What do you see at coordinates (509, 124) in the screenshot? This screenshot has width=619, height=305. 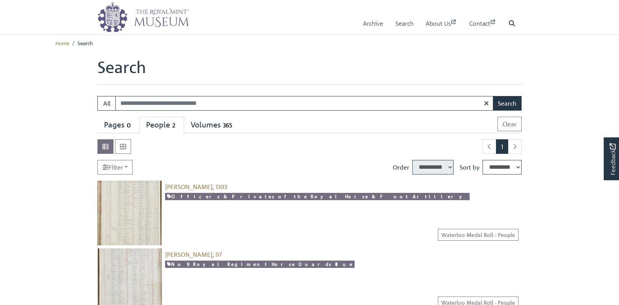 I see `button: Clear` at bounding box center [509, 124].